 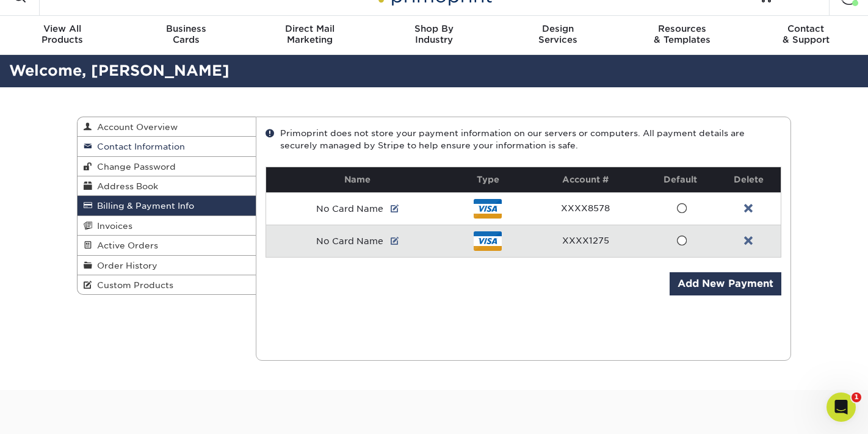 What do you see at coordinates (358, 179) in the screenshot?
I see `th: Name` at bounding box center [358, 179].